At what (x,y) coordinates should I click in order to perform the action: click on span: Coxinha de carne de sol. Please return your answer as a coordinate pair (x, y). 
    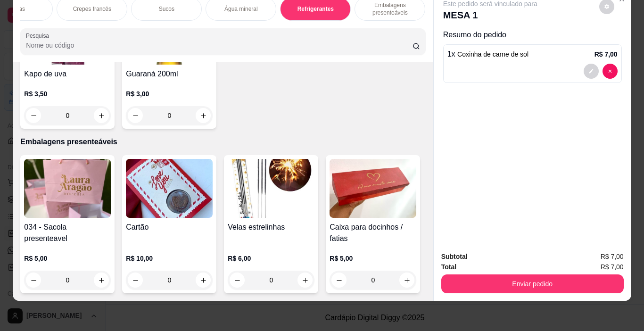
    Looking at the image, I should click on (493, 54).